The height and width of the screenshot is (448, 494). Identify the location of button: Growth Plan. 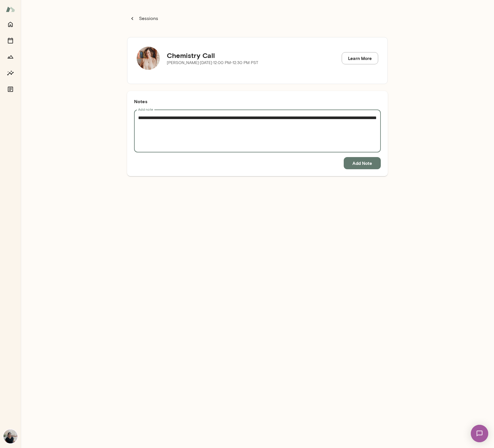
(11, 57).